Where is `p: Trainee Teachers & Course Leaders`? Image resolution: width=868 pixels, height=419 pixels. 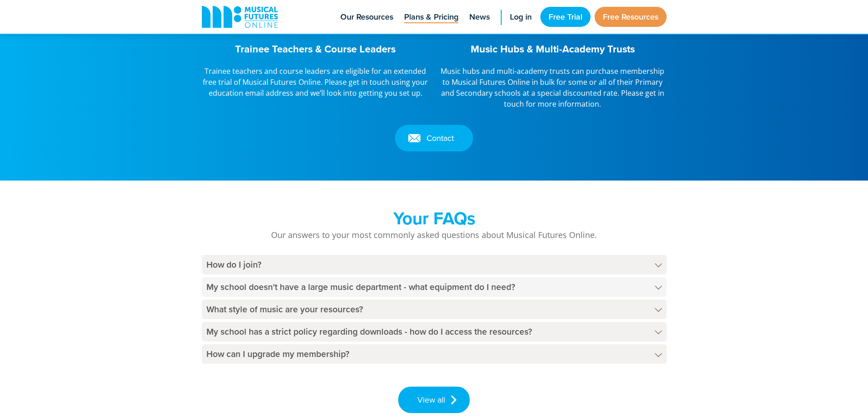
p: Trainee Teachers & Course Leaders is located at coordinates (316, 49).